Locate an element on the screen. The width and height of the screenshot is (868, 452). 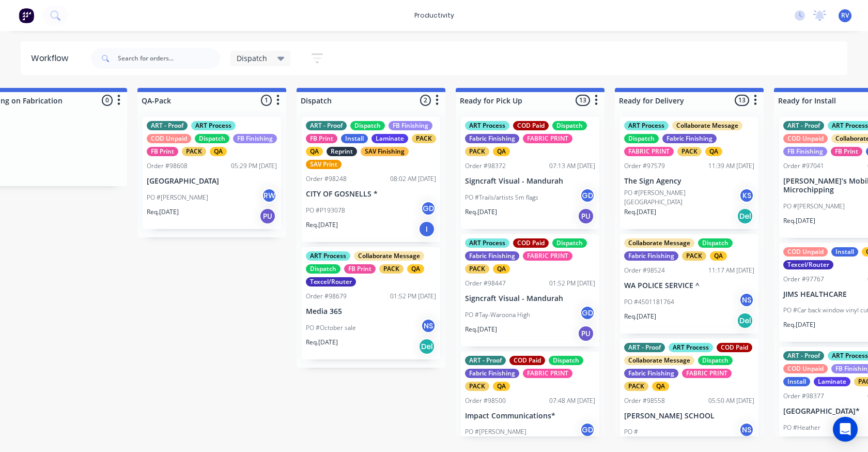
div: Order #97041 is located at coordinates (804, 166).